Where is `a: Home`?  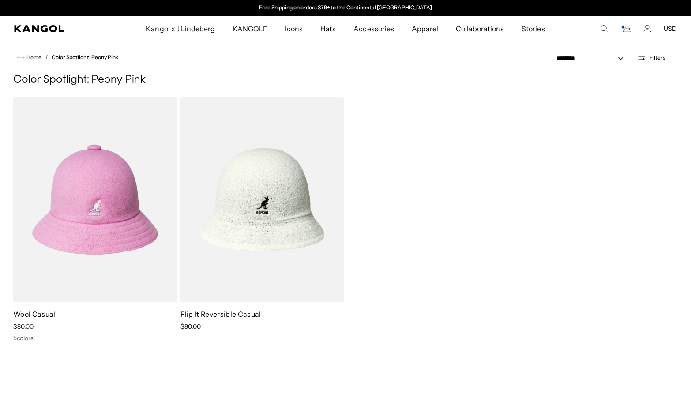
a: Home is located at coordinates (29, 57).